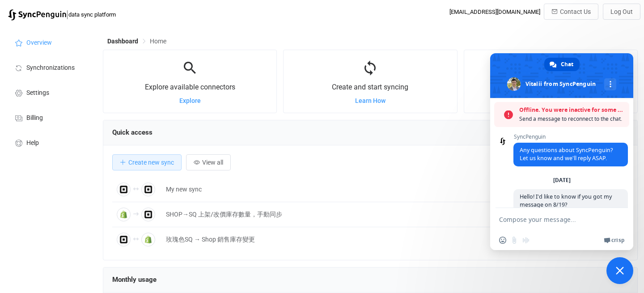 This screenshot has height=293, width=644. What do you see at coordinates (49, 142) in the screenshot?
I see `a: Help` at bounding box center [49, 142].